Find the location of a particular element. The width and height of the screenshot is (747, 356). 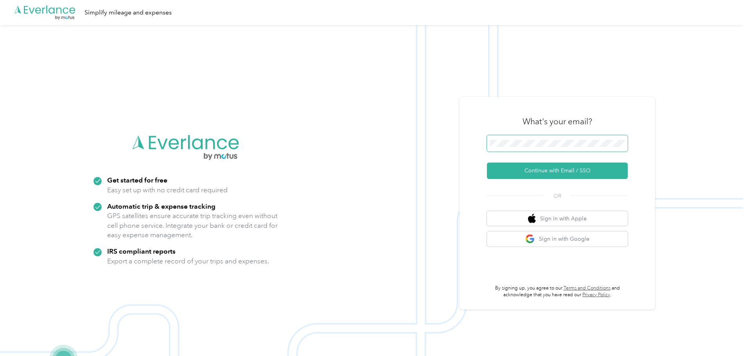

img: apple logo is located at coordinates (532, 219).